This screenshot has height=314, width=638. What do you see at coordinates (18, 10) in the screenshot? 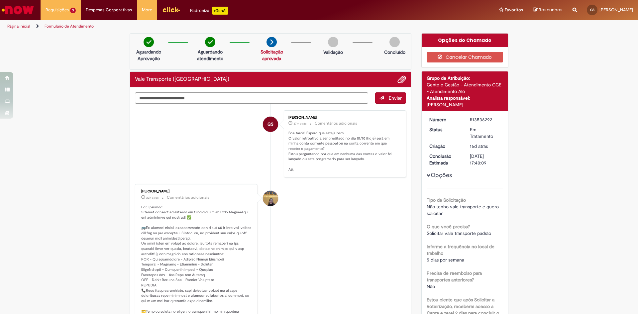
I see `img: ServiceNow` at bounding box center [18, 10].